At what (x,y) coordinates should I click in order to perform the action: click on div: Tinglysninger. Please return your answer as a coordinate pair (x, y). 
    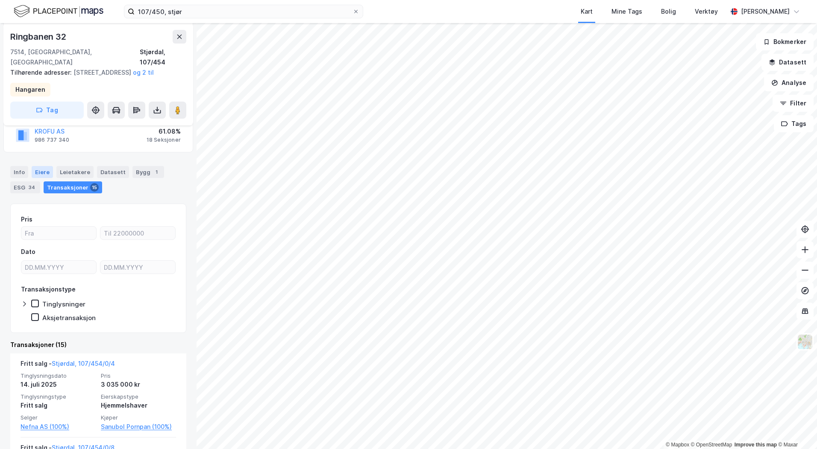
    Looking at the image, I should click on (64, 304).